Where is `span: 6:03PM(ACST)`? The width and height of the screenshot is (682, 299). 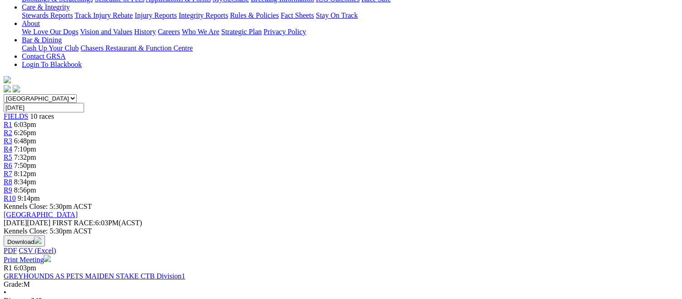
span: 6:03PM(ACST) is located at coordinates (97, 222).